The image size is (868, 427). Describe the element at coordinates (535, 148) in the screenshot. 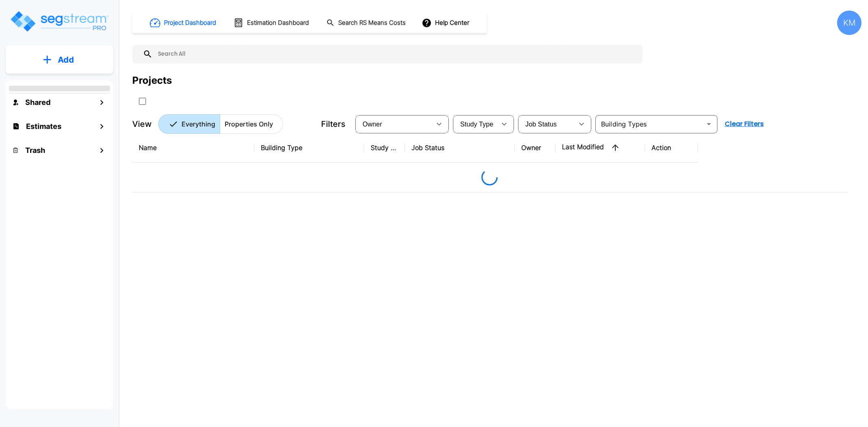

I see `th: Owner` at that location.